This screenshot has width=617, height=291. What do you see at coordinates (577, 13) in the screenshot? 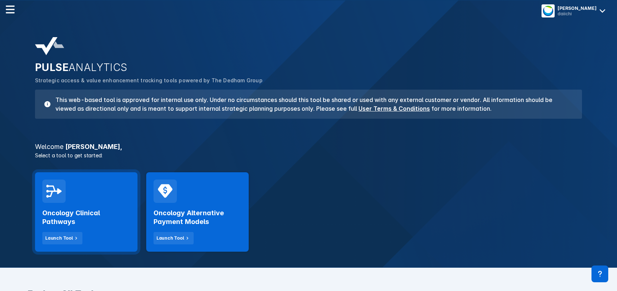
I see `div: daiichi` at bounding box center [577, 13].